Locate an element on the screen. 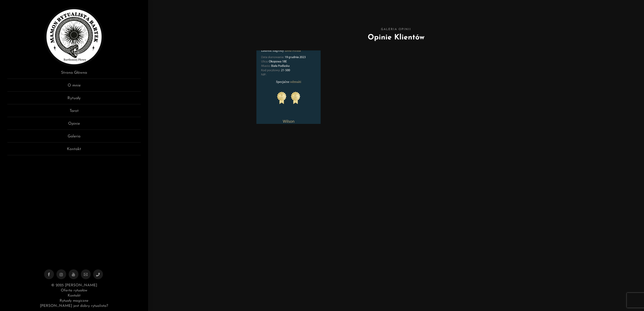  a: Rytuały magiczne is located at coordinates (74, 301).